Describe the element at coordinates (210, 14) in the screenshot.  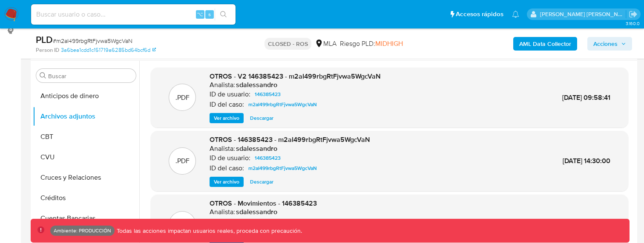
I see `span: s` at that location.